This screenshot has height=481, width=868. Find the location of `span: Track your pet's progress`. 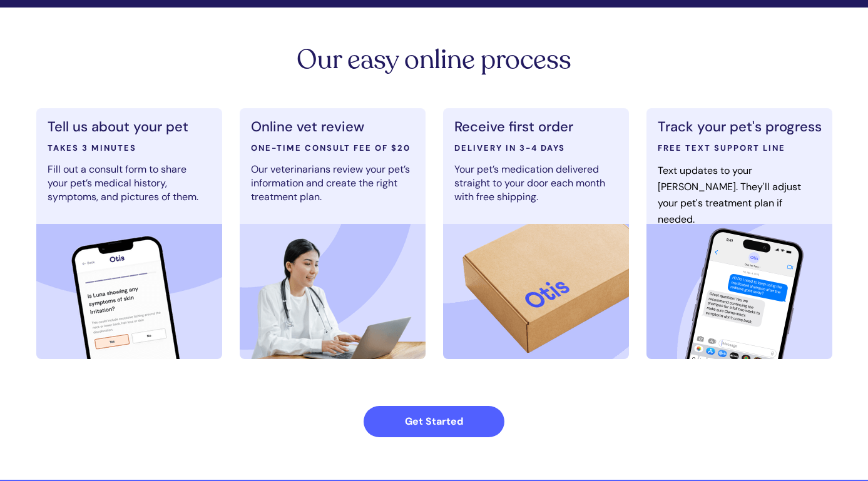

span: Track your pet's progress is located at coordinates (740, 126).